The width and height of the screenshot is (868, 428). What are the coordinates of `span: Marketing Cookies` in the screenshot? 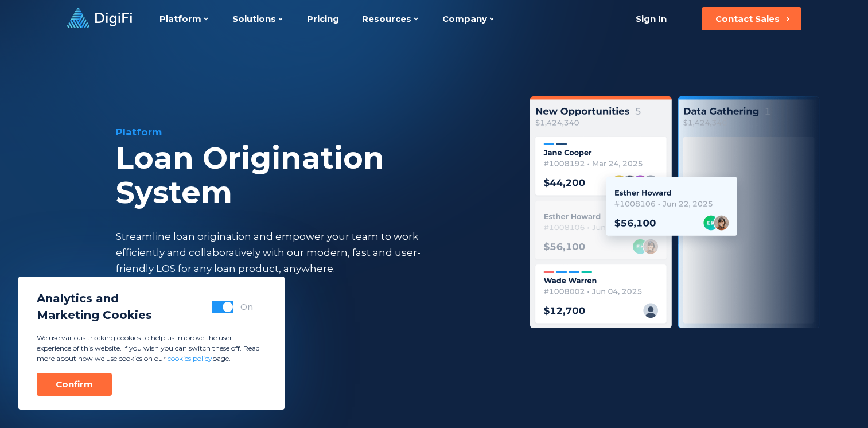 It's located at (94, 315).